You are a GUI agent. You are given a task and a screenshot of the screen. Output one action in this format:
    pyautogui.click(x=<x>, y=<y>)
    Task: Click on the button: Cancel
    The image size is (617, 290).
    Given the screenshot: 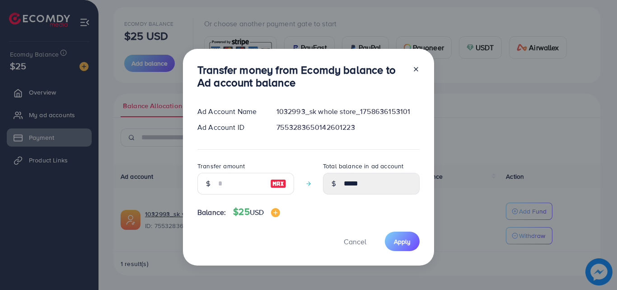 What is the action you would take?
    pyautogui.click(x=355, y=241)
    